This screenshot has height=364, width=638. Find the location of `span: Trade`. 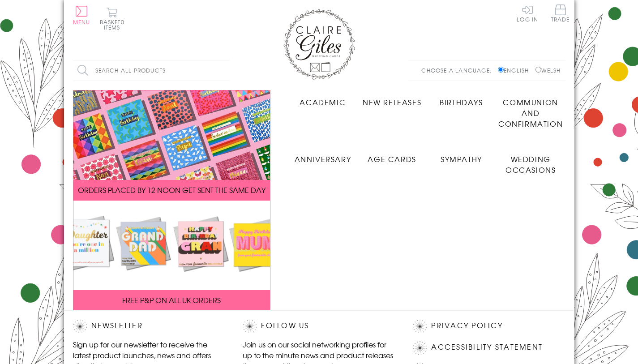

span: Trade is located at coordinates (561, 13).